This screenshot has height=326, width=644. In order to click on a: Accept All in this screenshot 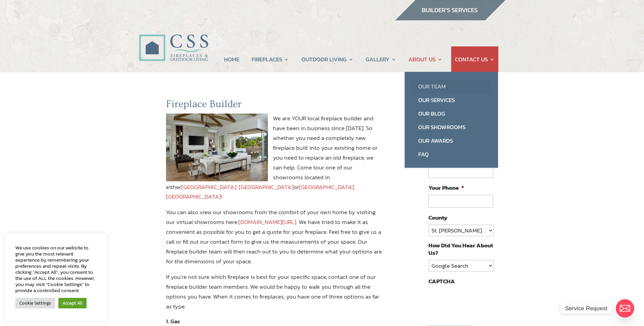, I will do `click(72, 303)`.